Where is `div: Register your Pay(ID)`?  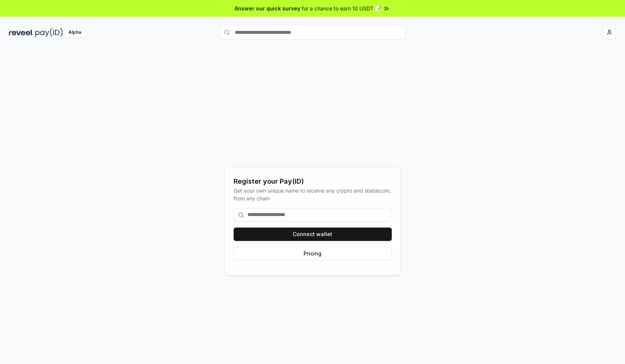 div: Register your Pay(ID) is located at coordinates (312, 181).